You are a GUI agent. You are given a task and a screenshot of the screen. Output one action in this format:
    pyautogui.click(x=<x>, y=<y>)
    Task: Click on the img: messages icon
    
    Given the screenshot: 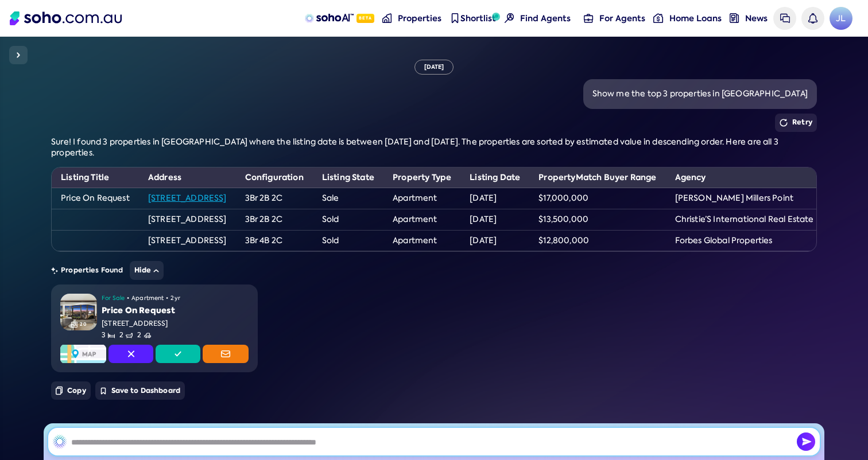 What is the action you would take?
    pyautogui.click(x=785, y=18)
    